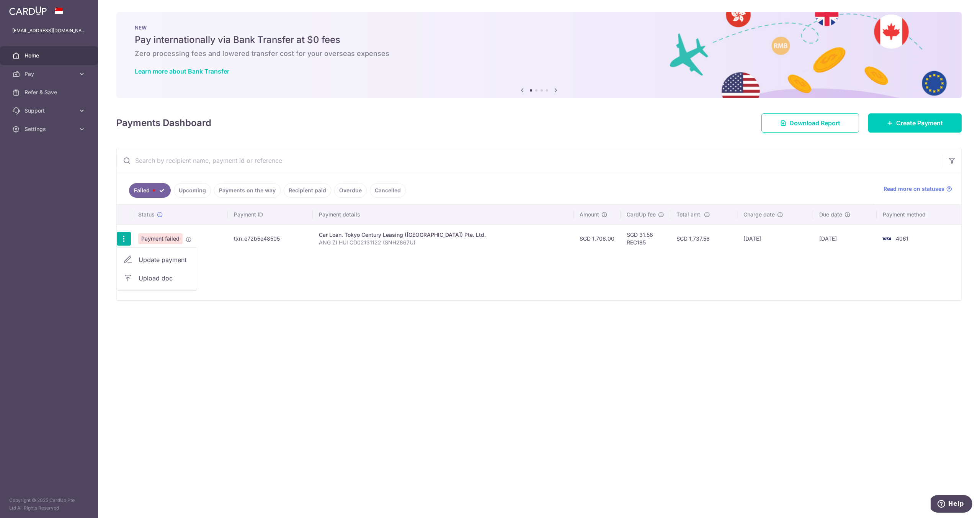 Image resolution: width=980 pixels, height=518 pixels. Describe the element at coordinates (146, 214) in the screenshot. I see `span: Status` at that location.